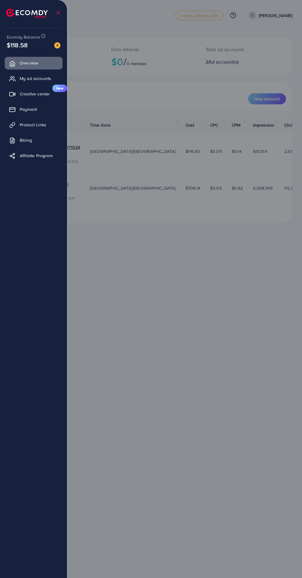 This screenshot has height=578, width=302. I want to click on span: Product Links, so click(33, 125).